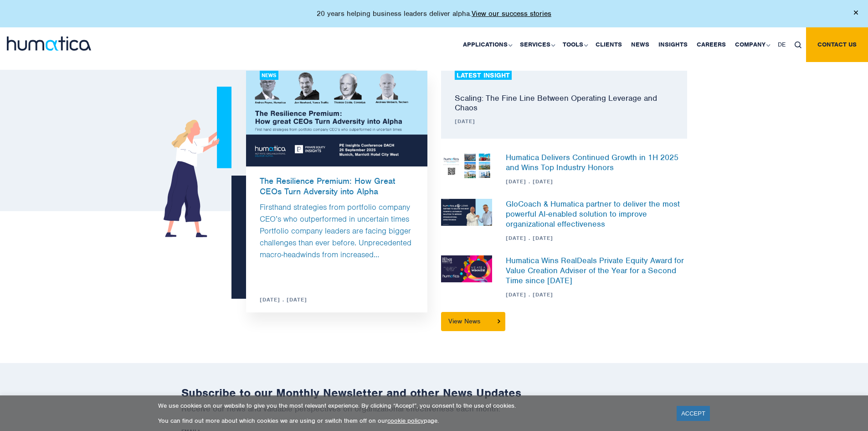 The width and height of the screenshot is (868, 431). Describe the element at coordinates (511, 14) in the screenshot. I see `a: View our success stories` at that location.